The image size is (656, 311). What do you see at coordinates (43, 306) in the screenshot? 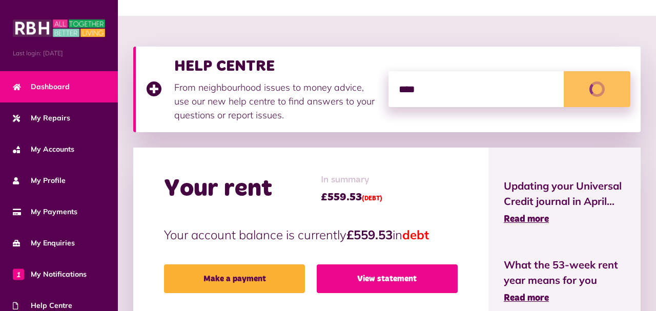
I see `span: Help Centre` at bounding box center [43, 306].